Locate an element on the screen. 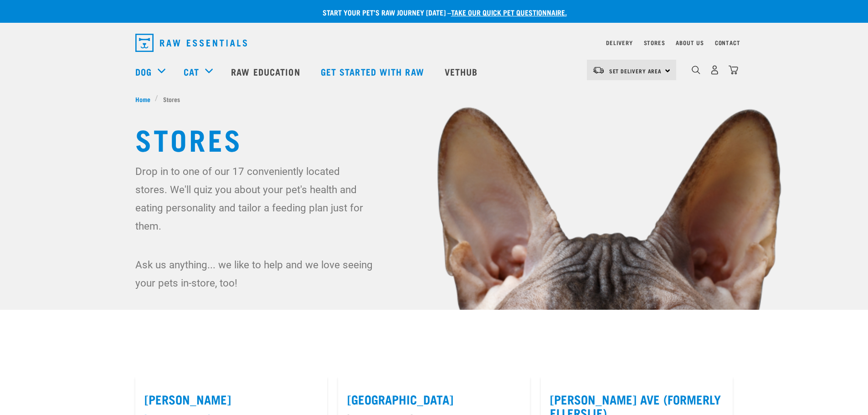 This screenshot has height=415, width=868. img: home-icon@2x.png is located at coordinates (733, 70).